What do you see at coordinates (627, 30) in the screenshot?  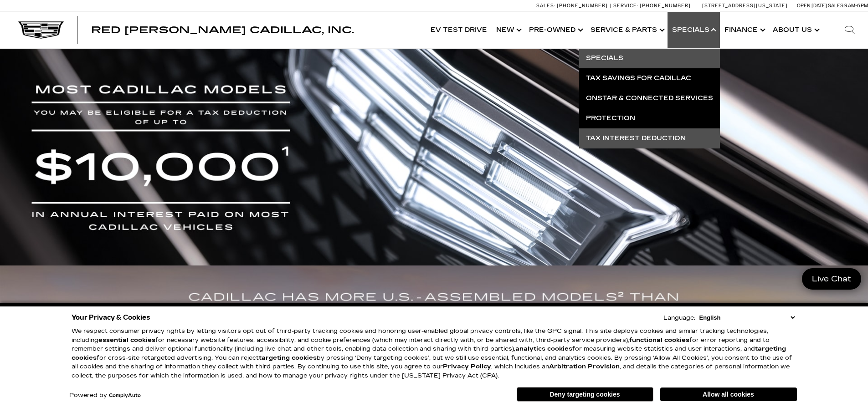 I see `a: Service & Parts` at bounding box center [627, 30].